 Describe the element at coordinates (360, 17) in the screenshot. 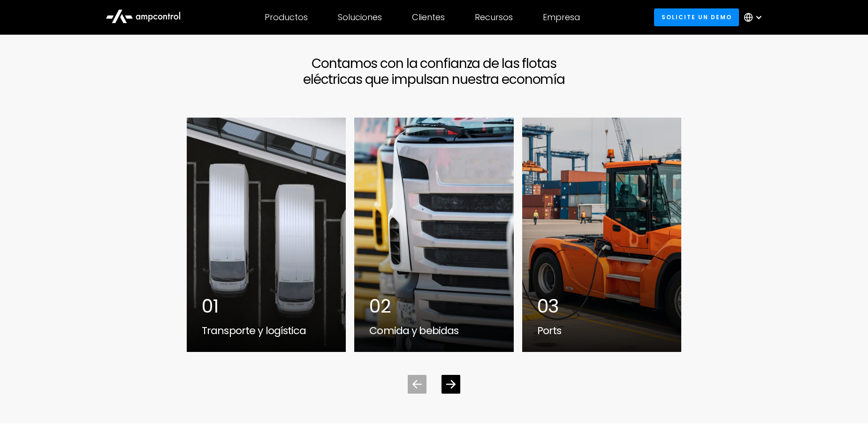

I see `div: Soluciones` at that location.